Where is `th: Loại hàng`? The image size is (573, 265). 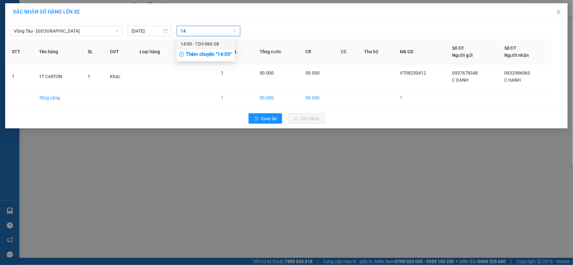
th: Loại hàng is located at coordinates (156, 52).